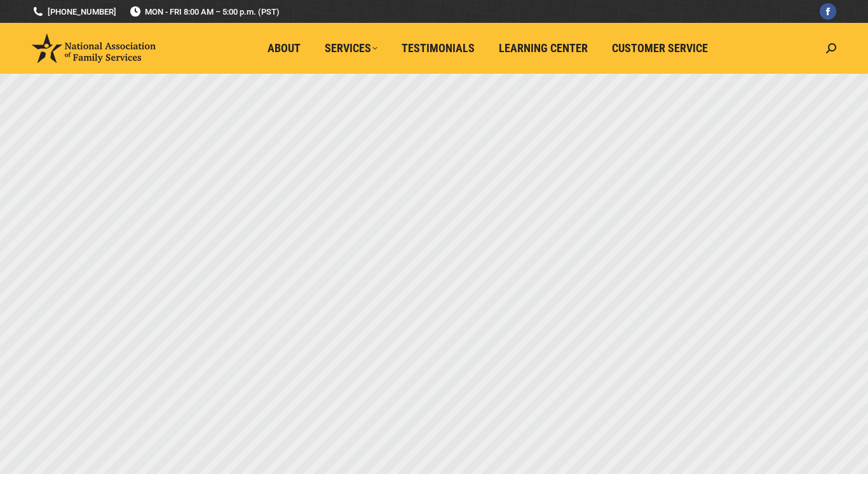  What do you see at coordinates (544, 48) in the screenshot?
I see `span: Learning Center` at bounding box center [544, 48].